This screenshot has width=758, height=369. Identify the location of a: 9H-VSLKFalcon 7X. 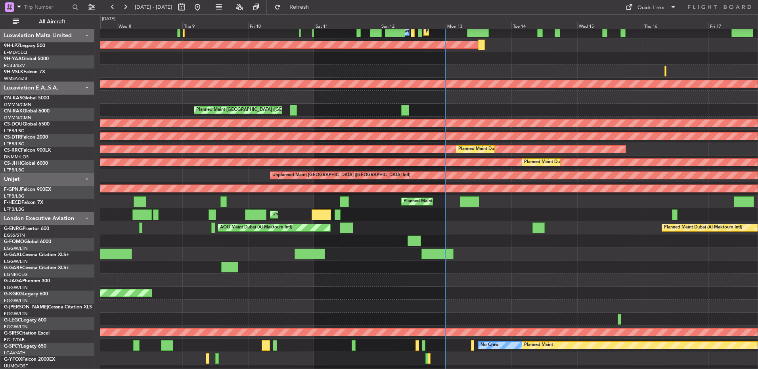
(25, 72).